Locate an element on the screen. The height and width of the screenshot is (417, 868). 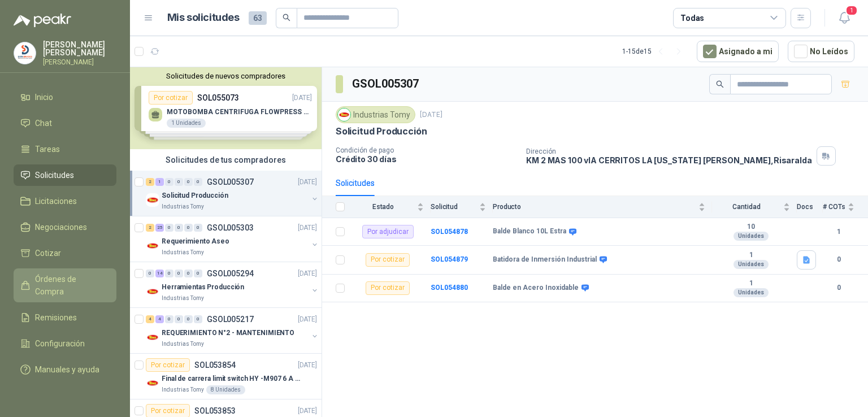
span: Tareas is located at coordinates (47, 150).